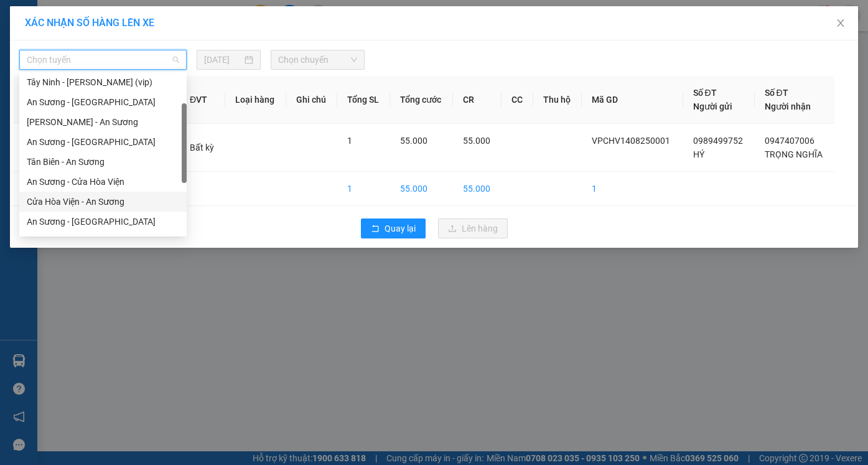  What do you see at coordinates (102, 162) in the screenshot?
I see `div: Tân Biên - An Sương` at bounding box center [102, 162].